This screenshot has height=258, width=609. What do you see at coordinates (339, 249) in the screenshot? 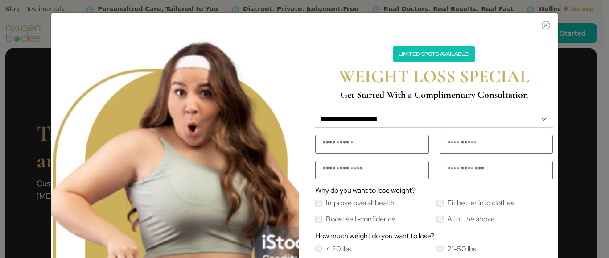
I see `label: < 20 lbs` at bounding box center [339, 249].